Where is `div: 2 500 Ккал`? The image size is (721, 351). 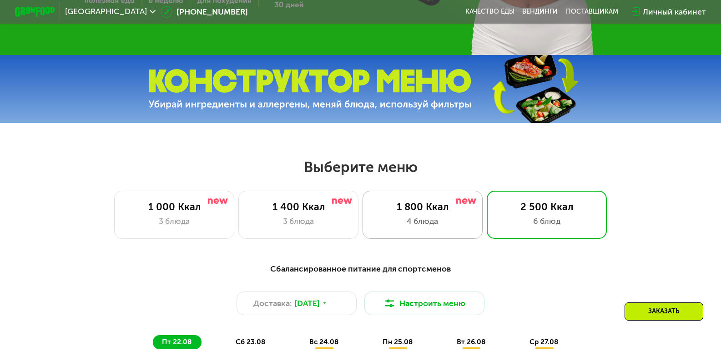 div: 2 500 Ккал is located at coordinates (547, 207).